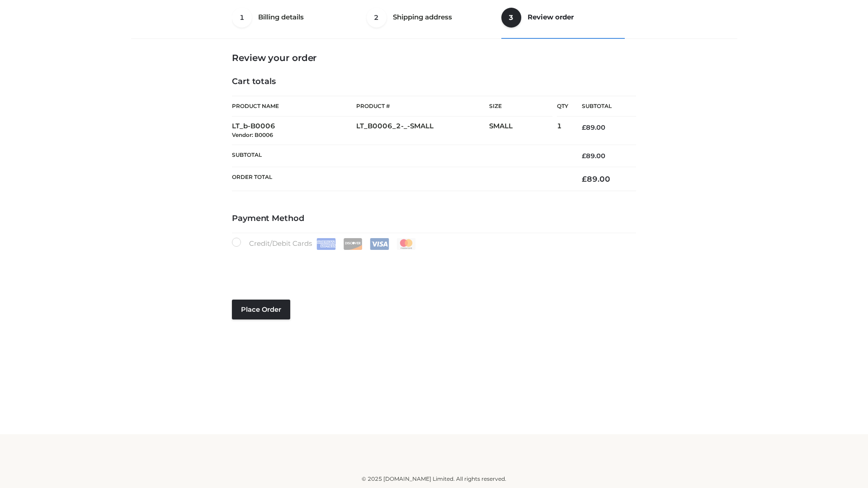  I want to click on th: Size, so click(520, 106).